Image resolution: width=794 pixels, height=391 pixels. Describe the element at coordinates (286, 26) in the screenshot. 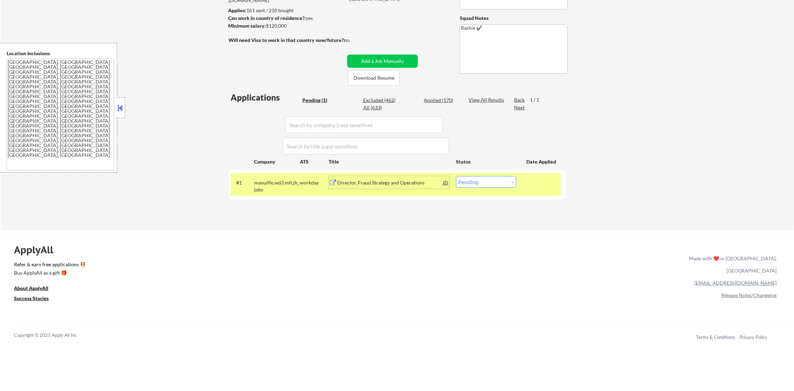

I see `div: $120,000` at that location.